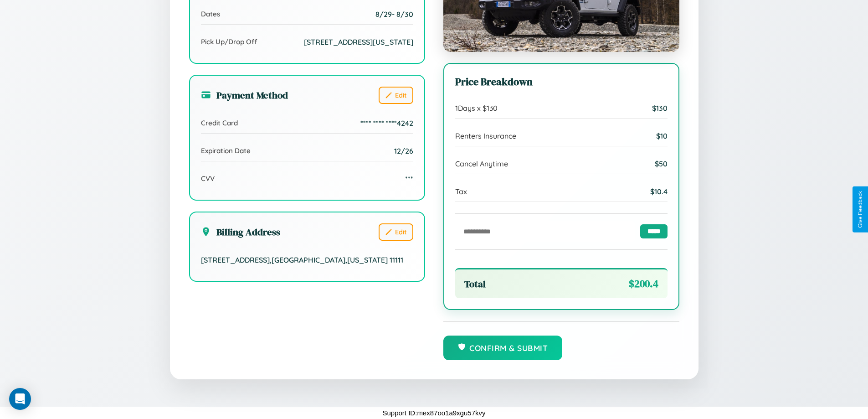 This screenshot has height=419, width=868. What do you see at coordinates (661, 164) in the screenshot?
I see `span: $ 50` at bounding box center [661, 164].